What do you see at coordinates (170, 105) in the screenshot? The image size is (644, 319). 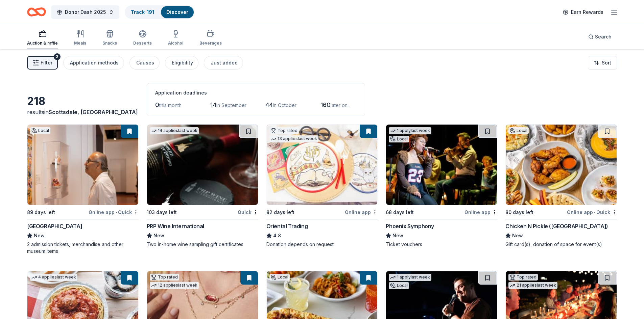 I see `span: this month` at bounding box center [170, 105].